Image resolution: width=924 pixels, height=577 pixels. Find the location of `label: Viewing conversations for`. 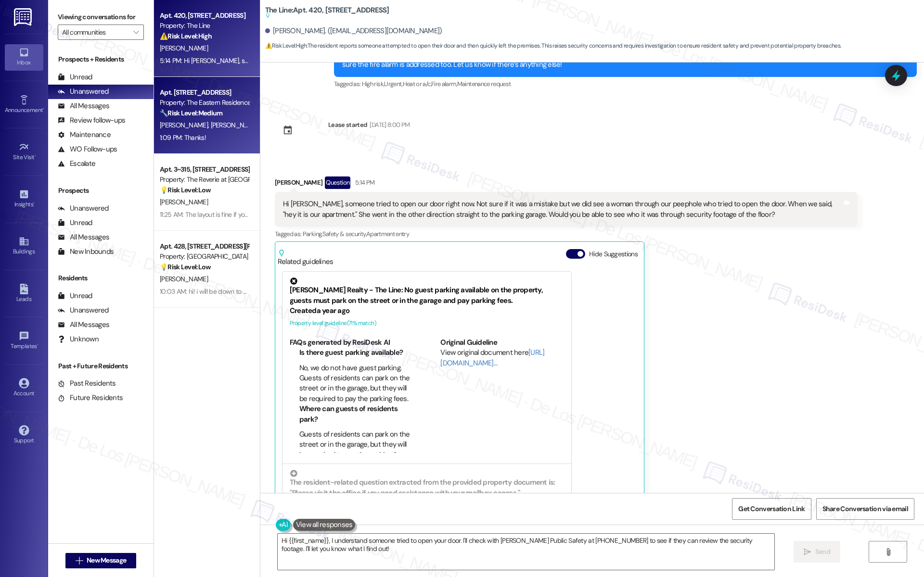

label: Viewing conversations for is located at coordinates (100, 17).